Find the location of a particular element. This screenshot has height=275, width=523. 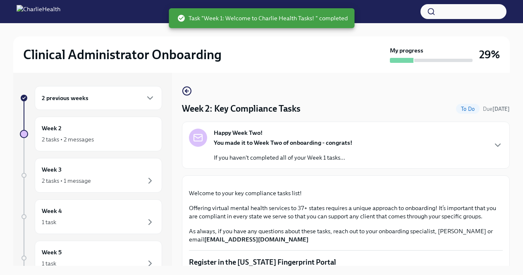

span: To Do is located at coordinates (468, 109).